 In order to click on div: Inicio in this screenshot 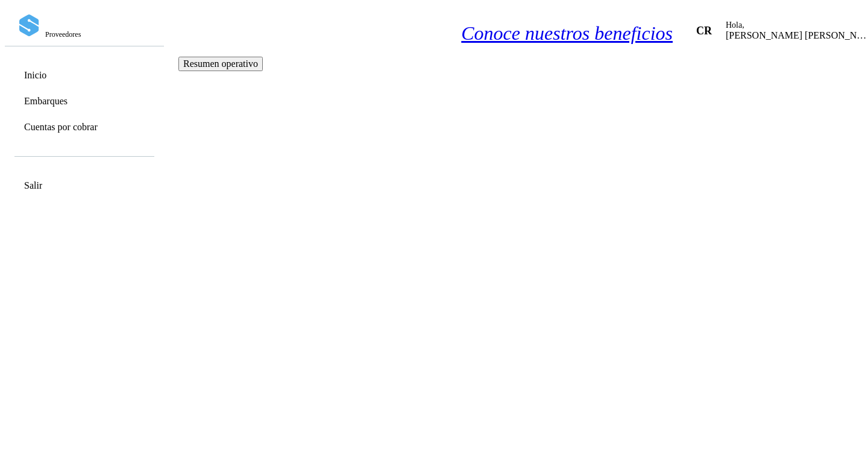, I will do `click(84, 75)`.